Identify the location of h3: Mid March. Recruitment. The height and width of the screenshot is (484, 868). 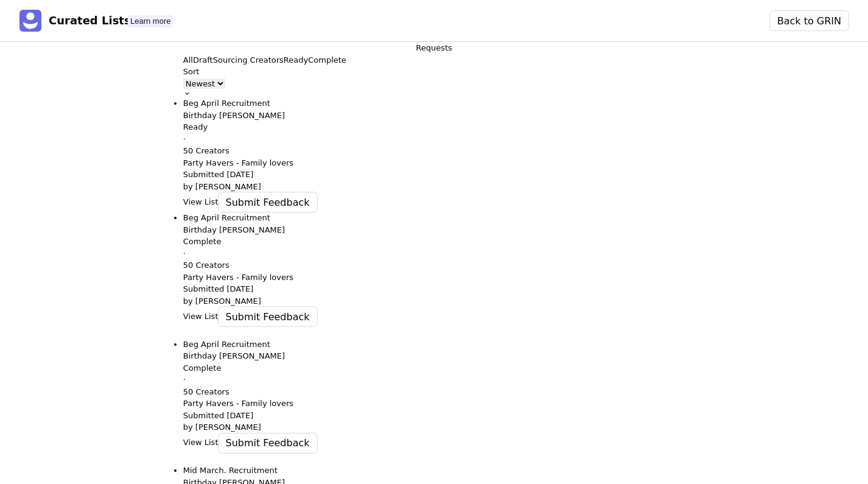
(434, 471).